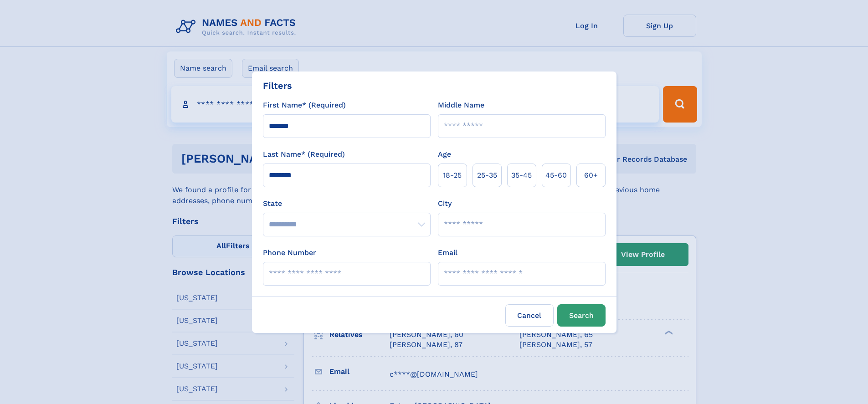 The height and width of the screenshot is (404, 868). Describe the element at coordinates (452, 175) in the screenshot. I see `span: 18‑25` at that location.